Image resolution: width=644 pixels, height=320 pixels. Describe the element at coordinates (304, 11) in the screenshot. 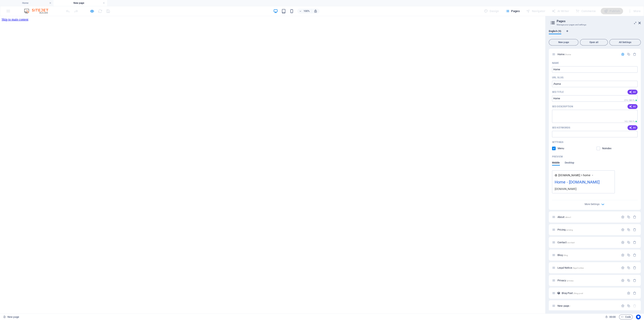

I see `button: 100%` at that location.